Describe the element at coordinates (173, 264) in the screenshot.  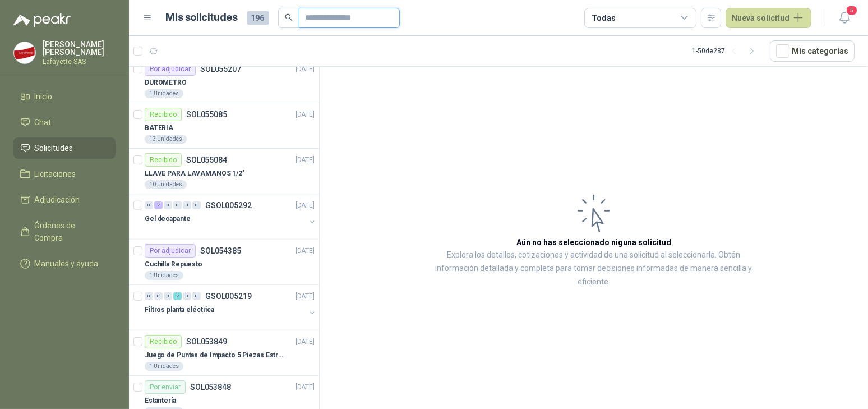
I see `p: Cuchilla Repuesto` at that location.